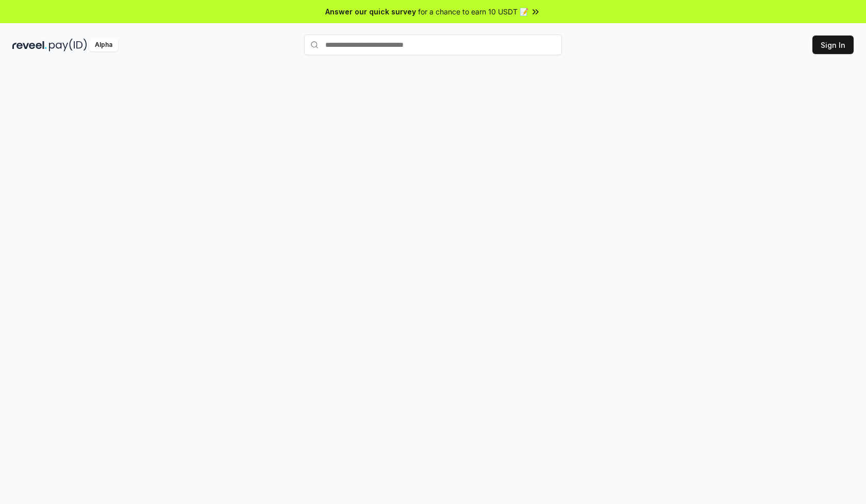  Describe the element at coordinates (68, 45) in the screenshot. I see `img: pay_id` at that location.